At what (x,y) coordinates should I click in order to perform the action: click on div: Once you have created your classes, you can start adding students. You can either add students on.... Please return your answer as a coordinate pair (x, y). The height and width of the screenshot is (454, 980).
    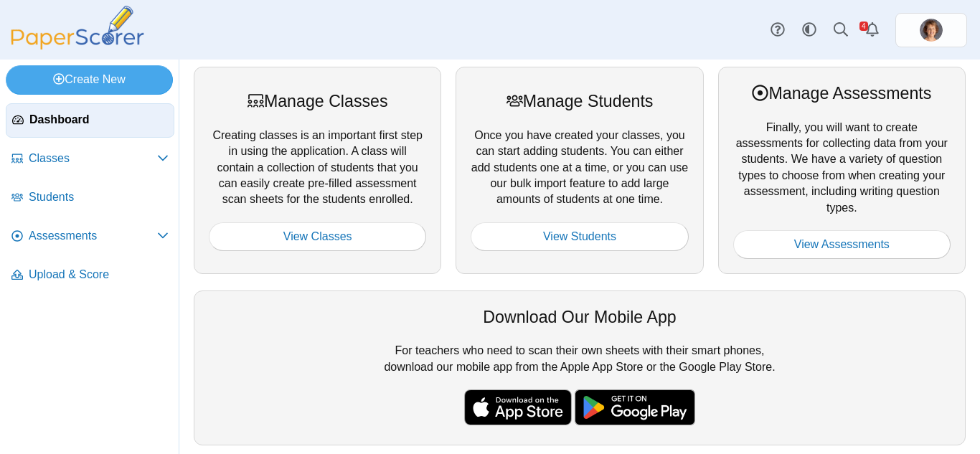
    Looking at the image, I should click on (580, 170).